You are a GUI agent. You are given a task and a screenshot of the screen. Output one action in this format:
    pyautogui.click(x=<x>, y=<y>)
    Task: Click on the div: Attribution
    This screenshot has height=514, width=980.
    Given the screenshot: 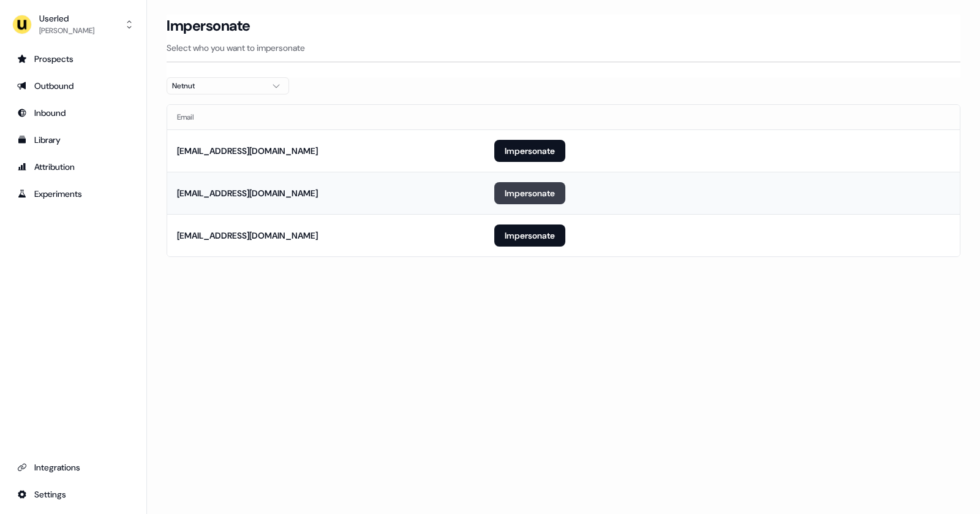 What is the action you would take?
    pyautogui.click(x=73, y=167)
    